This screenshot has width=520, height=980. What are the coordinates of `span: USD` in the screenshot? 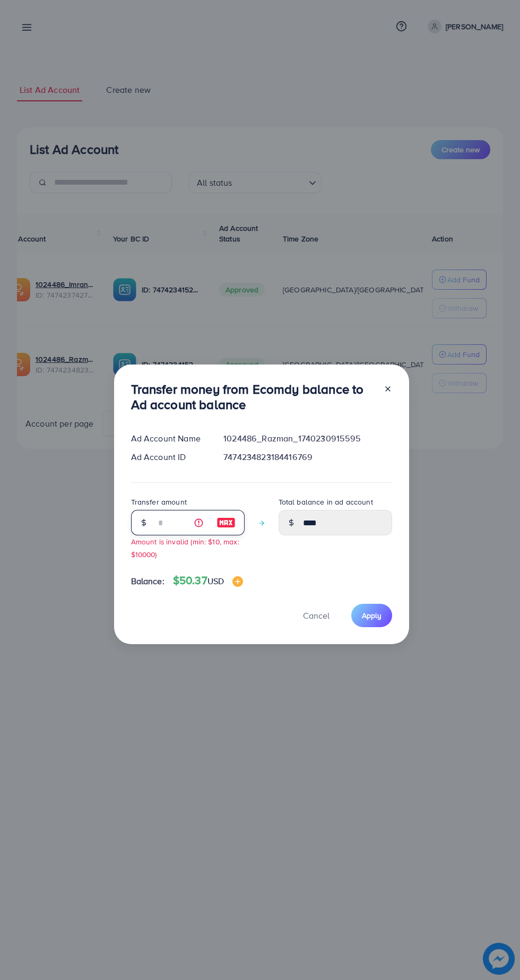 It's located at (215, 580).